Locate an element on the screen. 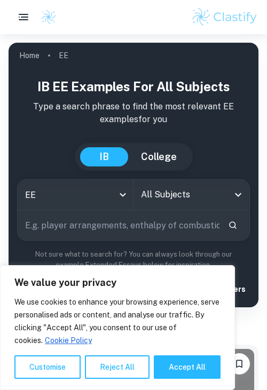 The height and width of the screenshot is (390, 267). button: Accept All is located at coordinates (187, 367).